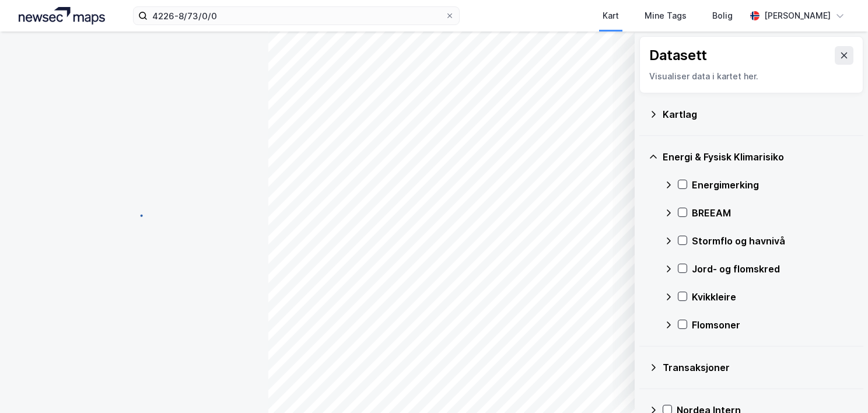 The width and height of the screenshot is (868, 413). Describe the element at coordinates (758, 157) in the screenshot. I see `div: Energi & Fysisk Klimarisiko` at that location.